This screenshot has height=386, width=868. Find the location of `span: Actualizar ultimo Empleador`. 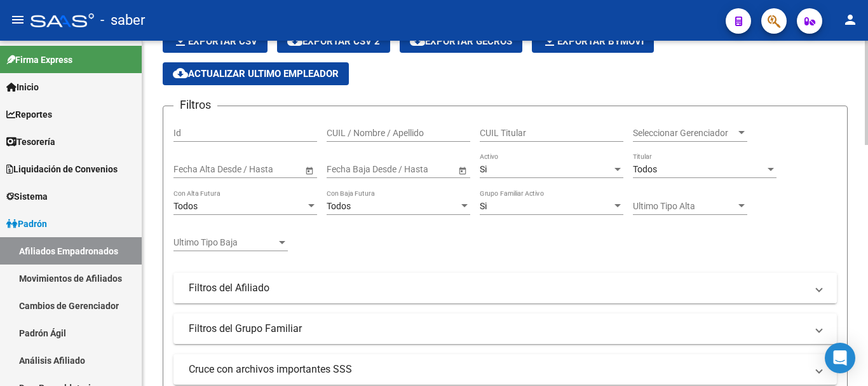

span: Actualizar ultimo Empleador is located at coordinates (256, 74).